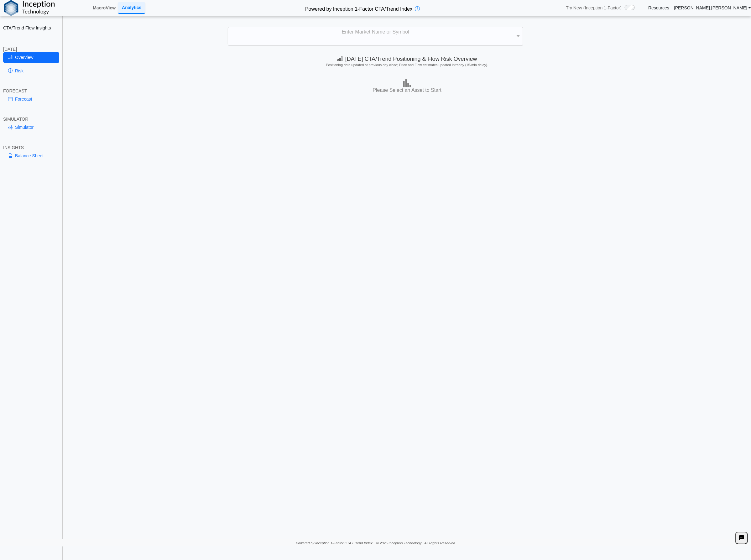 The width and height of the screenshot is (751, 560). What do you see at coordinates (31, 71) in the screenshot?
I see `a: Risk` at bounding box center [31, 71].